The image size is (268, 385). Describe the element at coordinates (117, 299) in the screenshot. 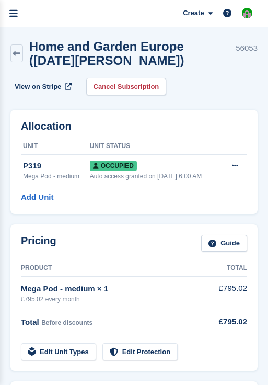

I see `div: £795.02 every month` at that location.